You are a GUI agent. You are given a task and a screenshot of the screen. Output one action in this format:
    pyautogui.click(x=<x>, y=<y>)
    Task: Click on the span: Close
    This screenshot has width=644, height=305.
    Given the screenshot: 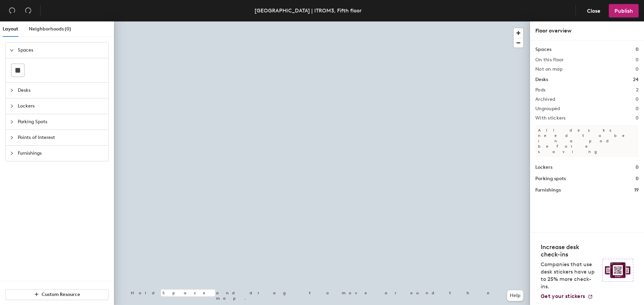 What is the action you would take?
    pyautogui.click(x=593, y=11)
    